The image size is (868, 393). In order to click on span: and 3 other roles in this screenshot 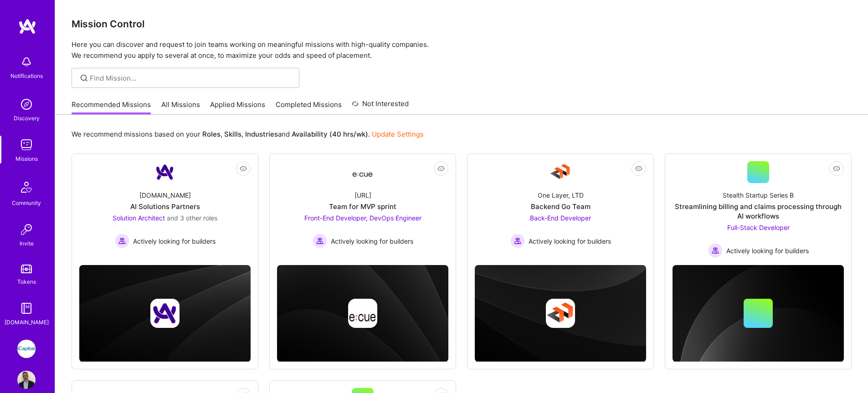, I will do `click(192, 218)`.